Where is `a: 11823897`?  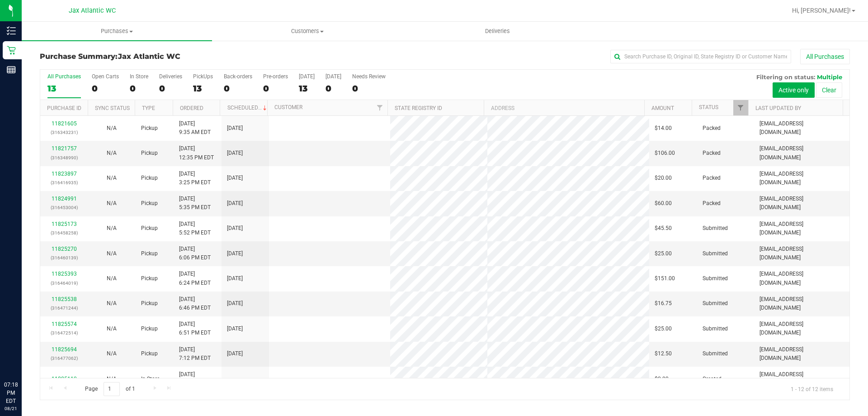 a: 11823897 is located at coordinates (64, 174).